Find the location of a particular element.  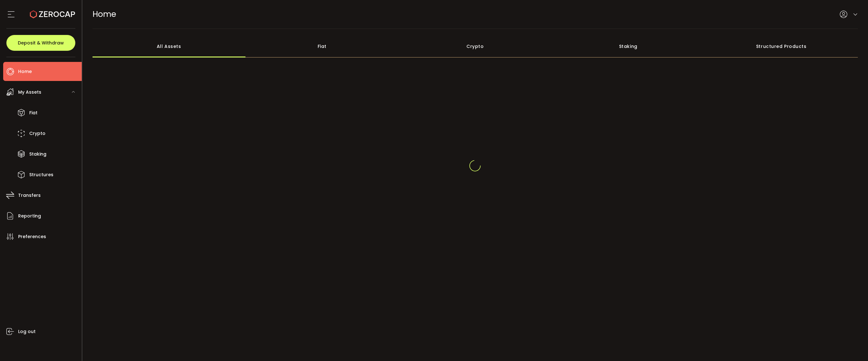

button: Deposit & Withdraw is located at coordinates (40, 43).